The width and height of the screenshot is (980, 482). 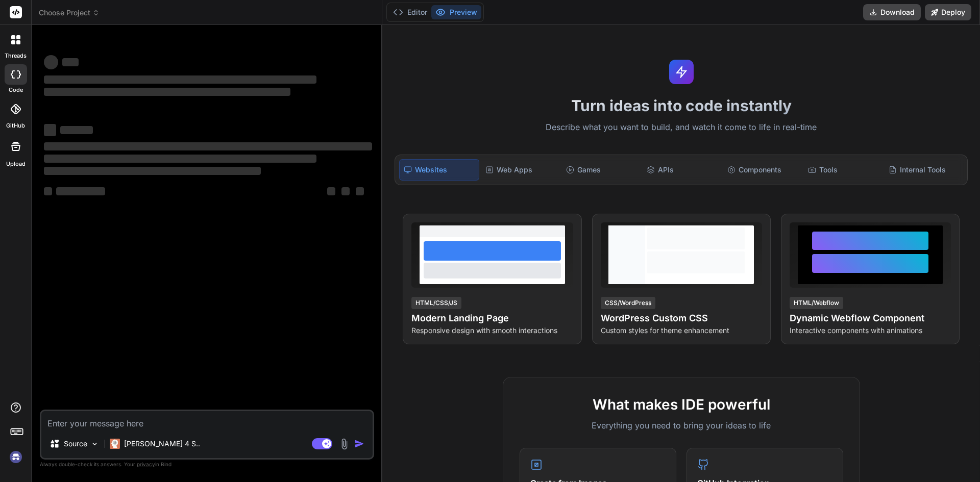 What do you see at coordinates (410, 12) in the screenshot?
I see `button: Editor` at bounding box center [410, 12].